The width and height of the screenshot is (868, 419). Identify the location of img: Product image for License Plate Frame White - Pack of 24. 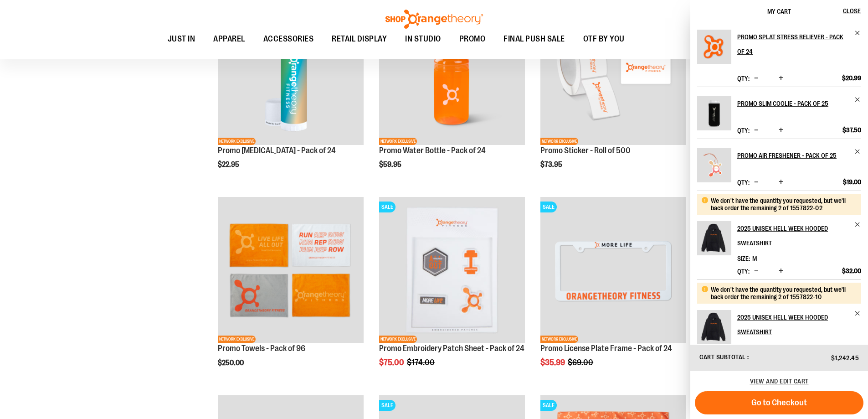
(613, 270).